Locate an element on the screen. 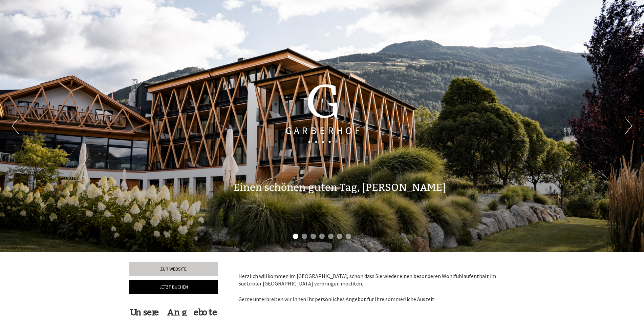 Image resolution: width=644 pixels, height=316 pixels. button: Previous is located at coordinates (15, 126).